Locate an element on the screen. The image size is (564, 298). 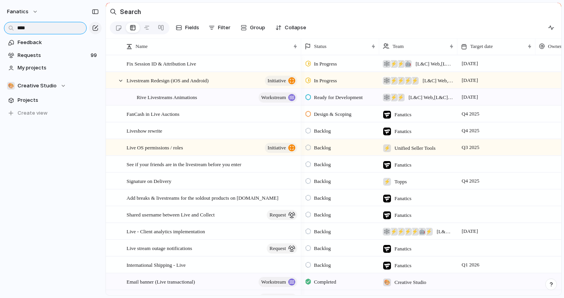
span: Collapse is located at coordinates (295, 28).